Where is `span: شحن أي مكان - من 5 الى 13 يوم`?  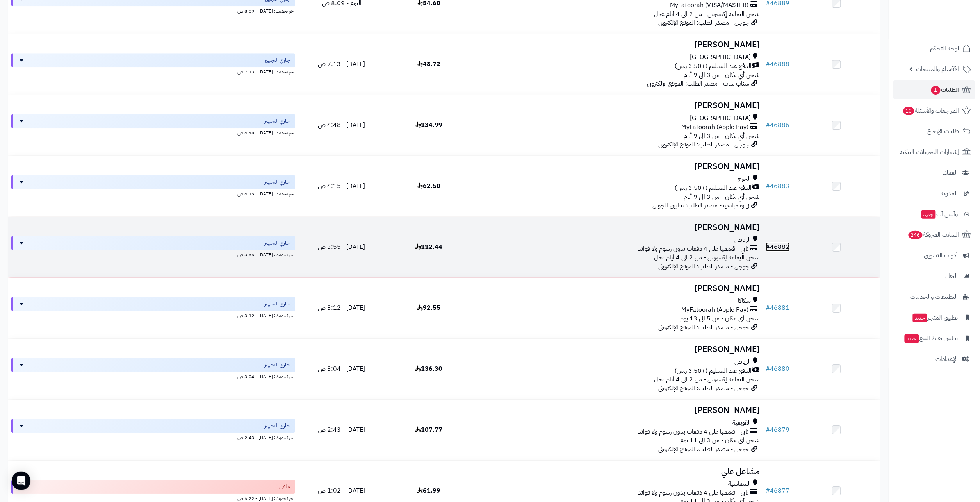
span: شحن أي مكان - من 5 الى 13 يوم is located at coordinates (720, 318).